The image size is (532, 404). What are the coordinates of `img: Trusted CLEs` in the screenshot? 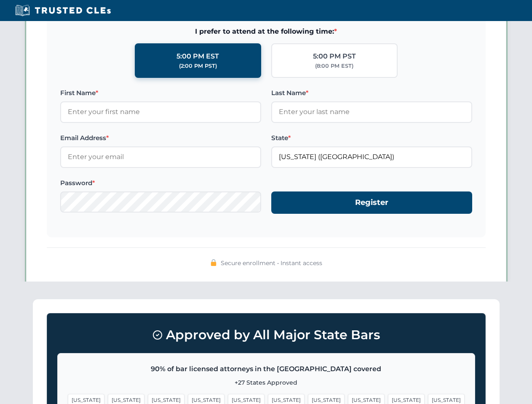 It's located at (63, 10).